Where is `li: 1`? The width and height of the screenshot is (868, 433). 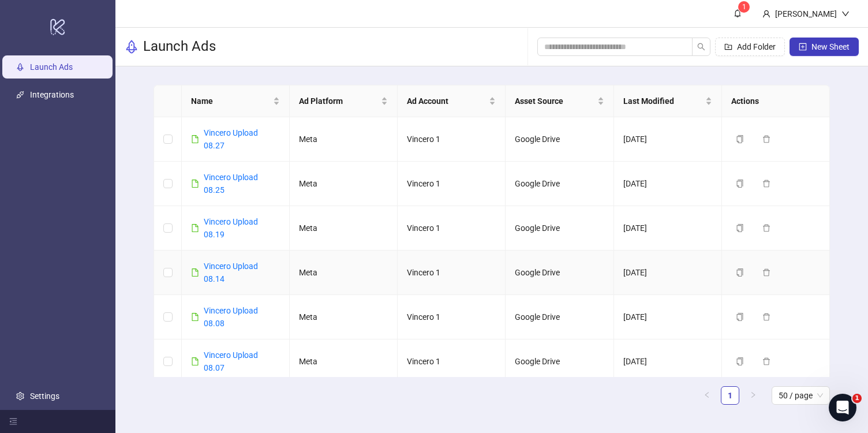 li: 1 is located at coordinates (730, 396).